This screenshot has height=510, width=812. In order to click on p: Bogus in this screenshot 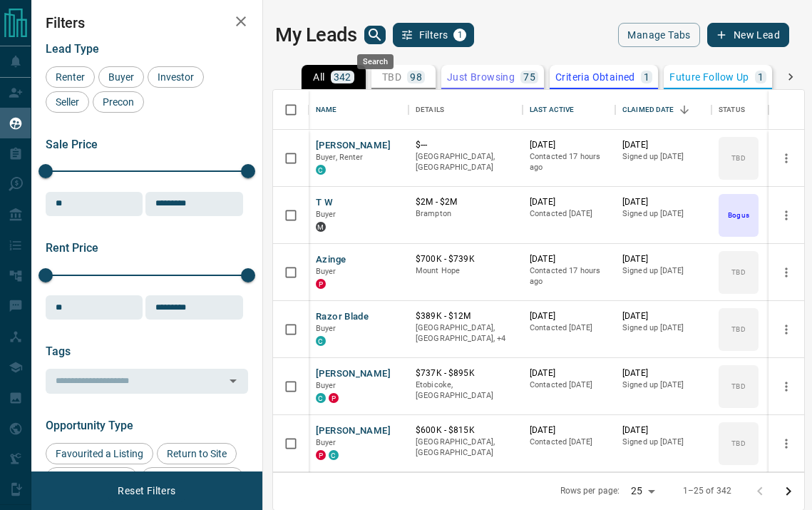, I will do `click(738, 215)`.